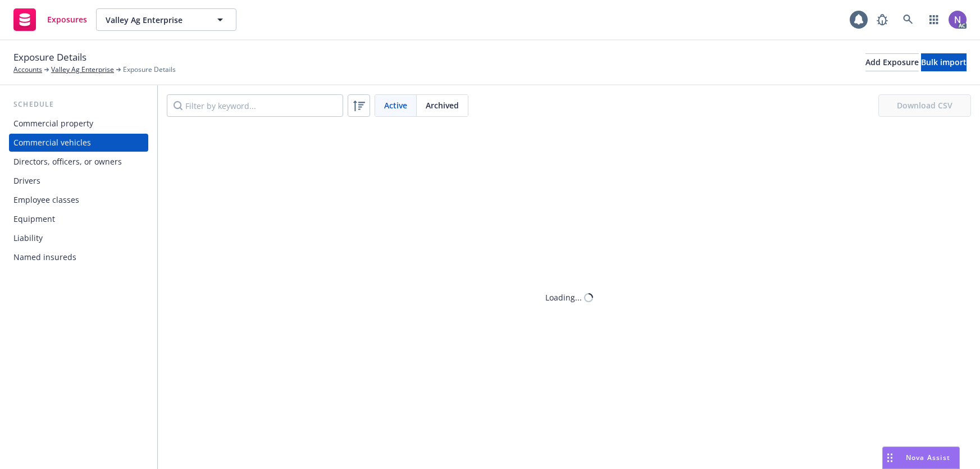 The width and height of the screenshot is (980, 469). What do you see at coordinates (45, 257) in the screenshot?
I see `div: Named insureds` at bounding box center [45, 257].